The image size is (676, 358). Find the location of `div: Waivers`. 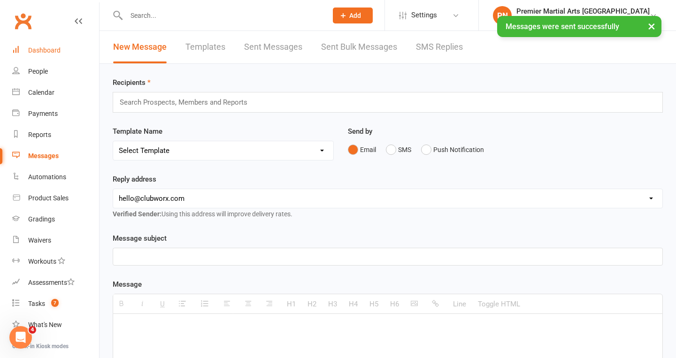

div: Waivers is located at coordinates (39, 241).